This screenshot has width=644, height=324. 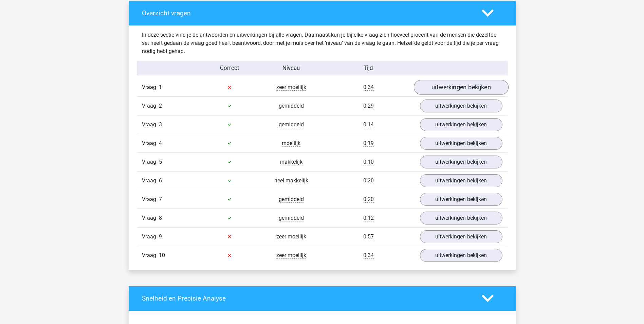 I want to click on span: 5, so click(x=160, y=162).